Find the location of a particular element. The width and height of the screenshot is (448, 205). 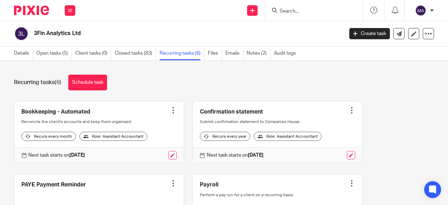

input: Search is located at coordinates (311, 12).